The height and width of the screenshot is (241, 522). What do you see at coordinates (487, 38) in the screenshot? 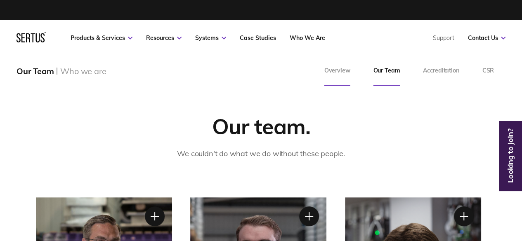
I see `a: Contact Us` at bounding box center [487, 38].